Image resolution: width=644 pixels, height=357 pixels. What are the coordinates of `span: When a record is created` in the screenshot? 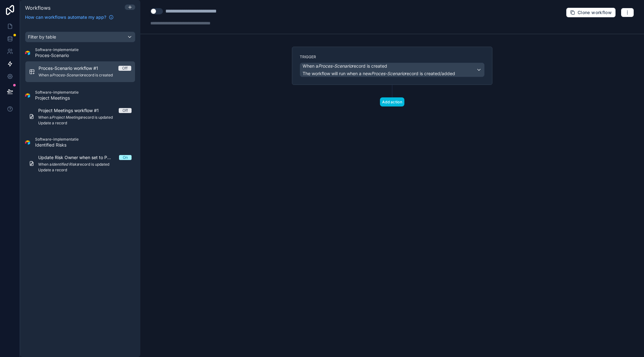 It's located at (345, 66).